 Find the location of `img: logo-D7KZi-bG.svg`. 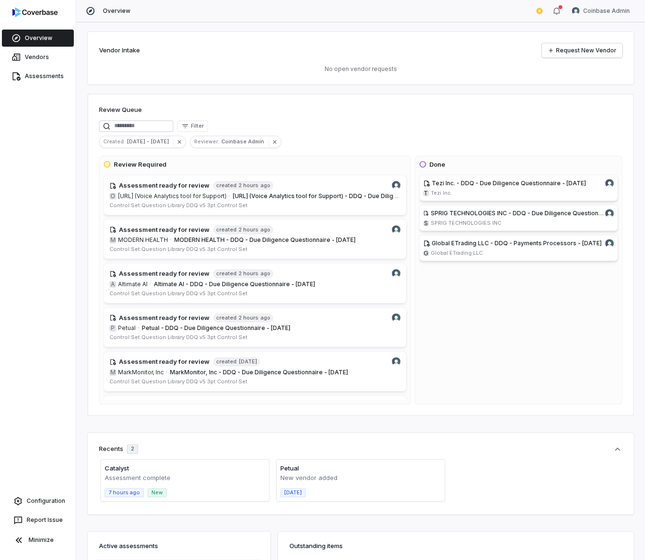

img: logo-D7KZi-bG.svg is located at coordinates (35, 12).